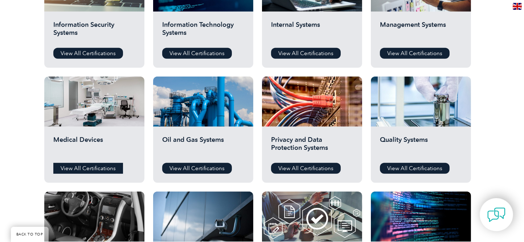  Describe the element at coordinates (30, 234) in the screenshot. I see `a: BACK TO TOP` at that location.